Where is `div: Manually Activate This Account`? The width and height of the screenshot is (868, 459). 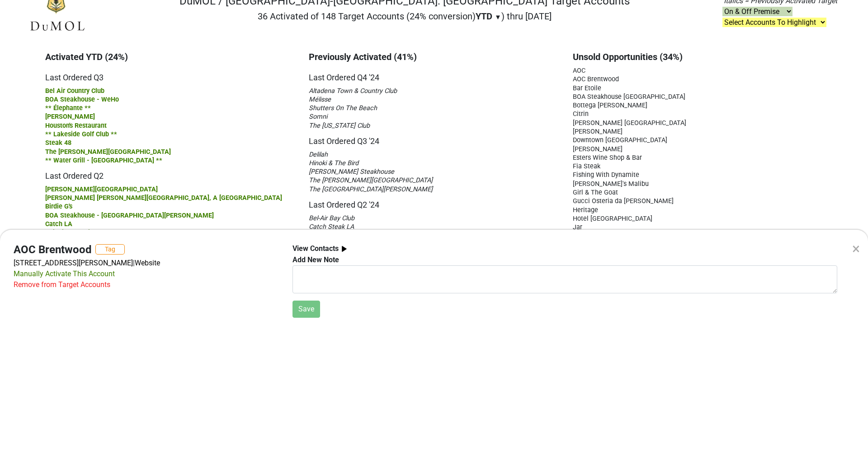 div: Manually Activate This Account is located at coordinates (64, 274).